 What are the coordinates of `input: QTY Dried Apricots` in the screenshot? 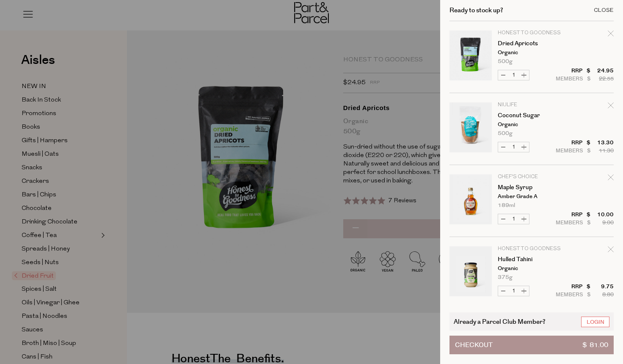 It's located at (513, 75).